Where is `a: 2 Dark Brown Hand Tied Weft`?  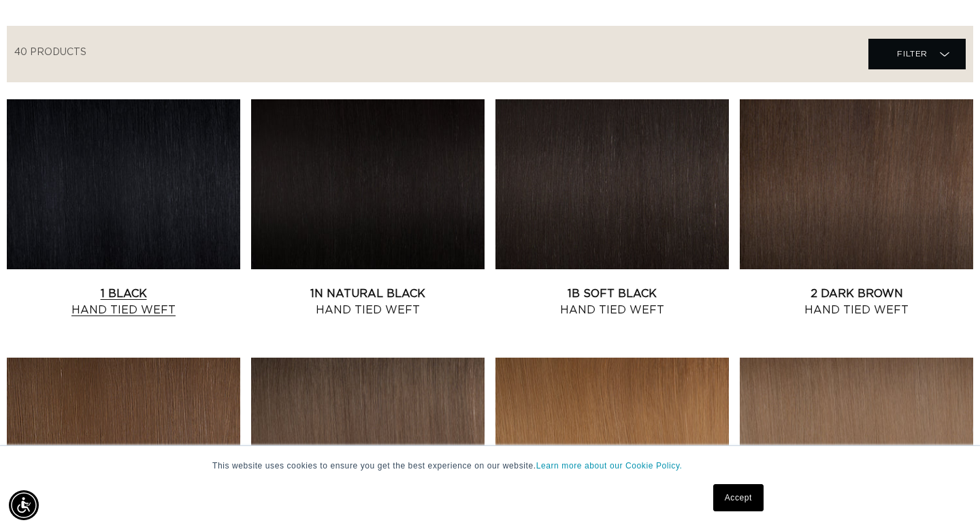 a: 2 Dark Brown Hand Tied Weft is located at coordinates (856, 302).